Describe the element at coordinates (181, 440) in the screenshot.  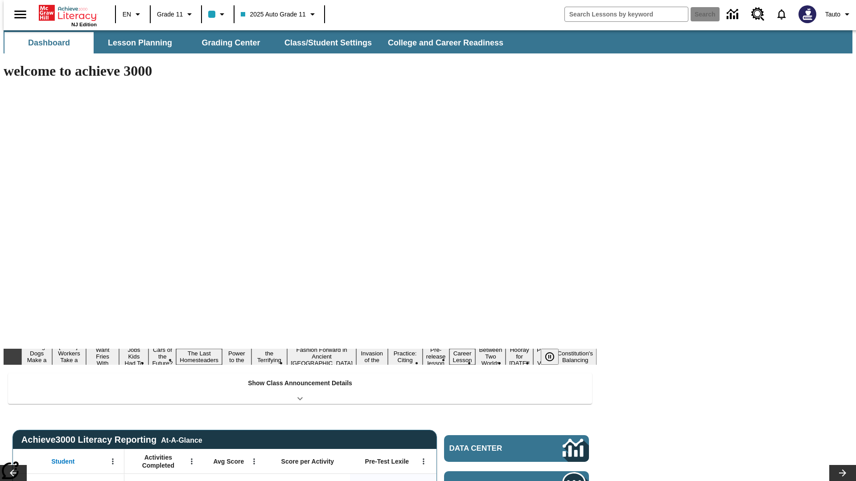
I see `div: At-A-Glance` at that location.